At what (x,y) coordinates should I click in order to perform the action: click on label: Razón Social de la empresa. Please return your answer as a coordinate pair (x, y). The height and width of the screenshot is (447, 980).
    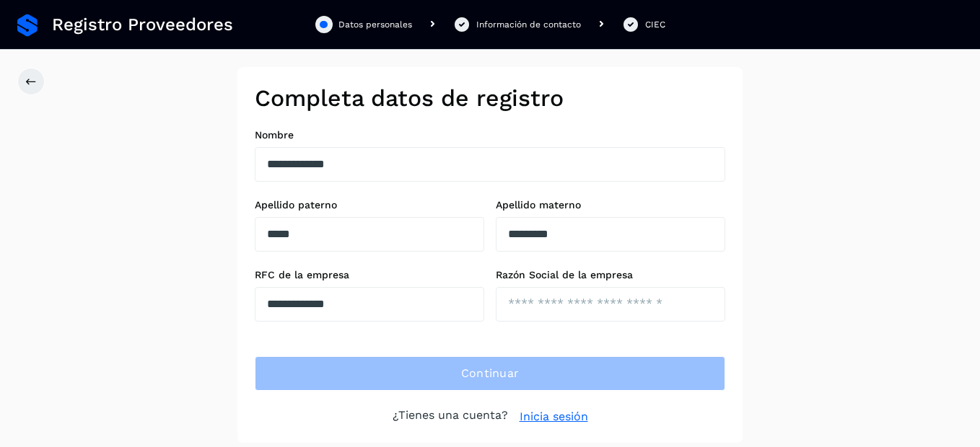
    Looking at the image, I should click on (611, 275).